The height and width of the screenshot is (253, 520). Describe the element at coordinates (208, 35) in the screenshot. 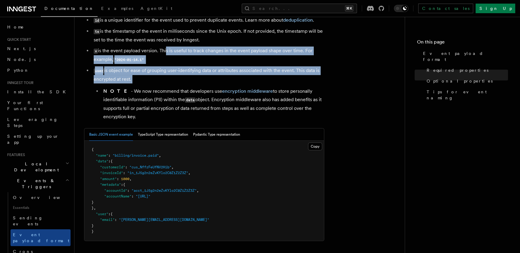

I see `li: is the timestamp of the event in milliseconds since the Unix epoch. If not provided, the timestam...` at that location.